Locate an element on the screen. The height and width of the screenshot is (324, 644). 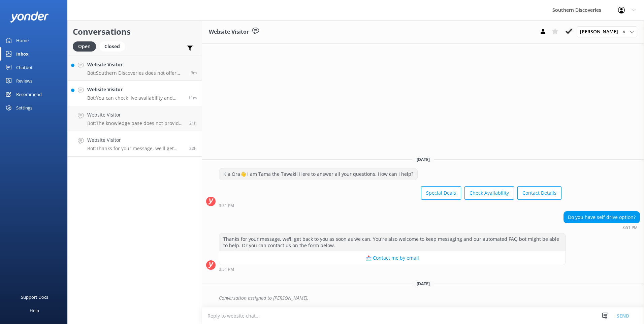
div: Inbox is located at coordinates (22, 54).